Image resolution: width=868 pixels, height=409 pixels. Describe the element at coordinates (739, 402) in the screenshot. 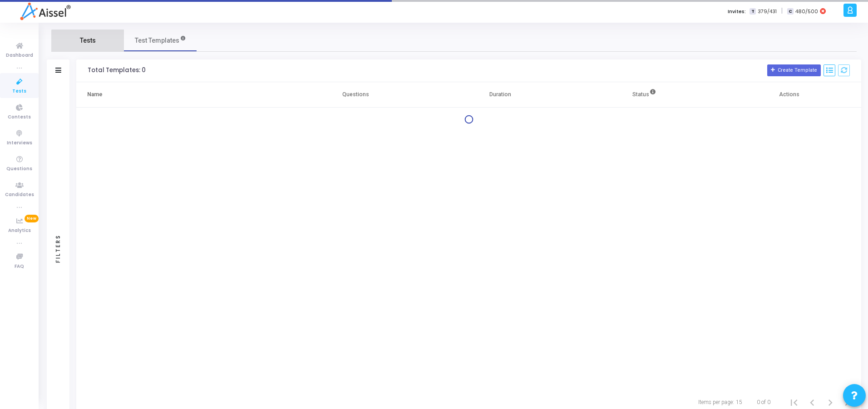

I see `div: 15` at that location.